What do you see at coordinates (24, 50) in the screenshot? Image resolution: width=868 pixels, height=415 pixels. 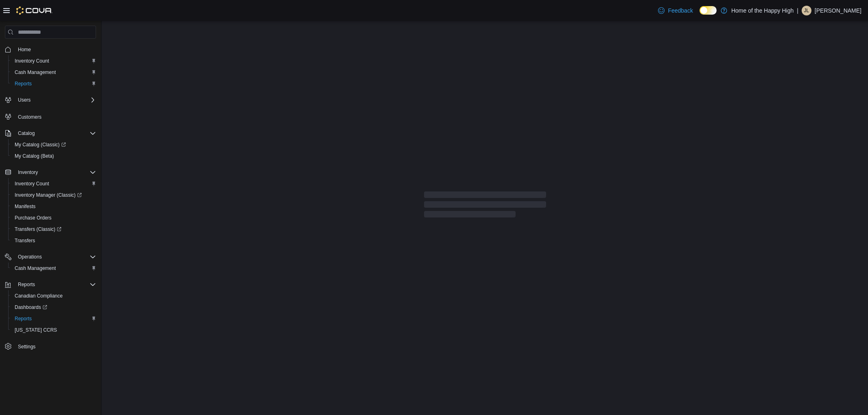 I see `a: Home` at bounding box center [24, 50].